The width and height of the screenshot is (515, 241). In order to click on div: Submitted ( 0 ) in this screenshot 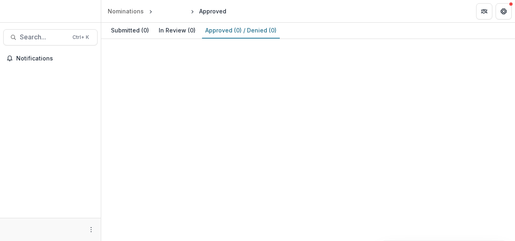, I will do `click(130, 30)`.